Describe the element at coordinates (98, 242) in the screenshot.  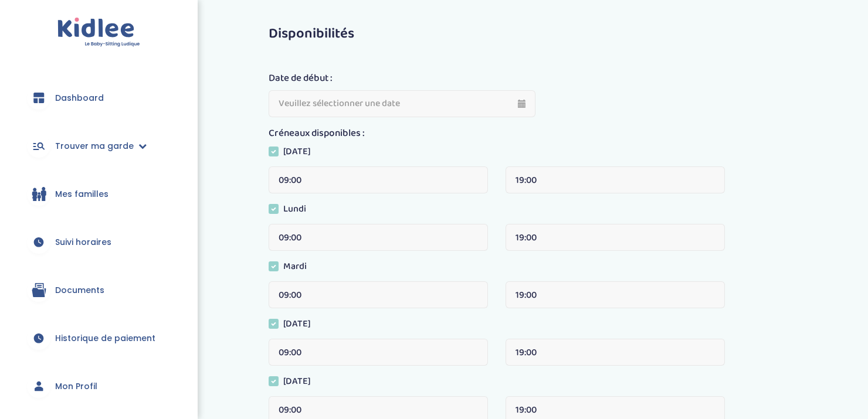
I see `a: Suivi horaires` at that location.